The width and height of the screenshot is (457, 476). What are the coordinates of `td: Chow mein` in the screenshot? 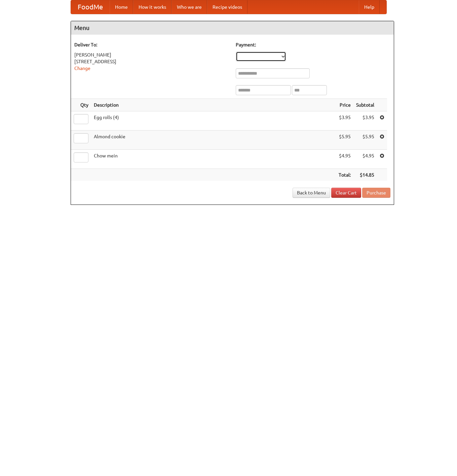 It's located at (213, 159).